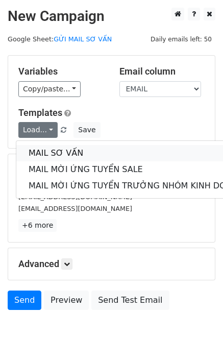 The height and width of the screenshot is (360, 223). Describe the element at coordinates (61, 72) in the screenshot. I see `h5: Variables` at that location.